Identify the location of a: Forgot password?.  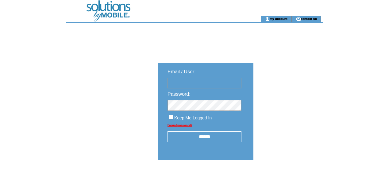
(180, 125).